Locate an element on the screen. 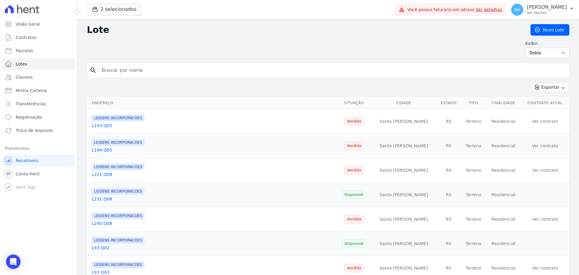 The height and width of the screenshot is (275, 579). a: L144 Q05 is located at coordinates (102, 150).